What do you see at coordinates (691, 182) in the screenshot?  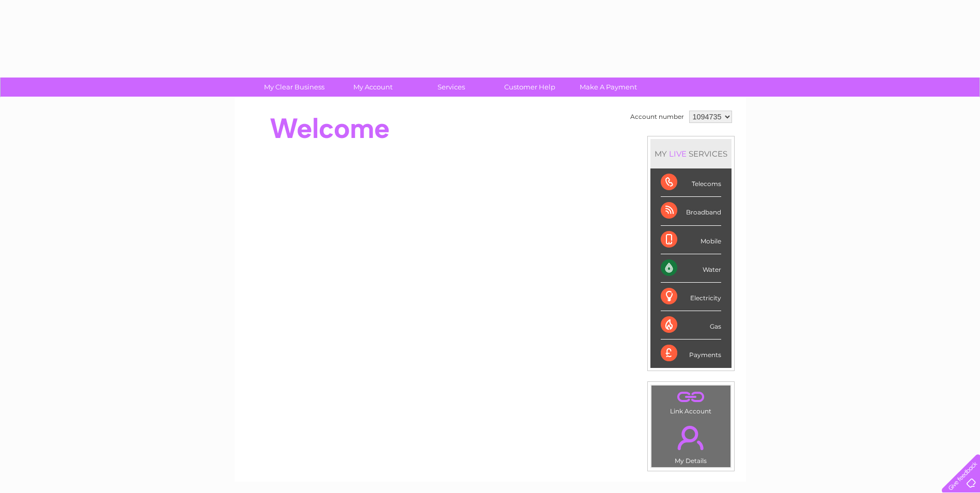 I see `div: Telecoms` at bounding box center [691, 182].